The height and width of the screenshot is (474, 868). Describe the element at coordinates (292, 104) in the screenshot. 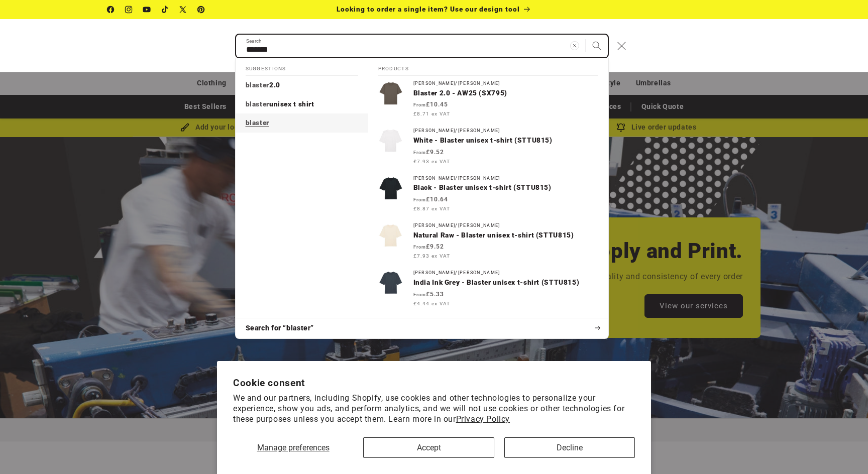

I see `span: unisex t shirt` at that location.